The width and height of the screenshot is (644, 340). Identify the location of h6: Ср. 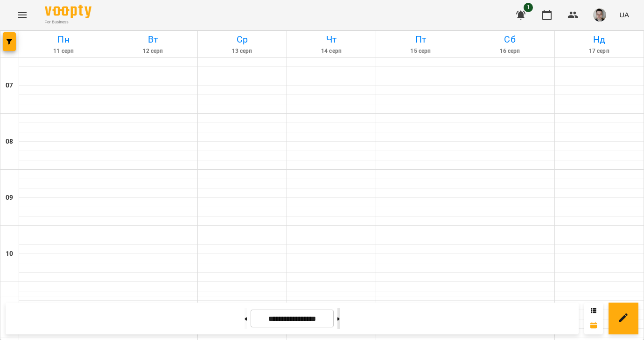
(242, 39).